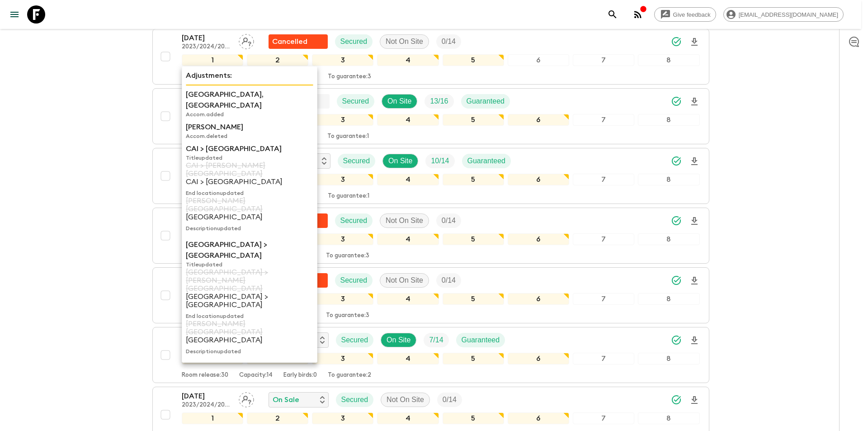 This screenshot has height=431, width=868. Describe the element at coordinates (205, 375) in the screenshot. I see `p: Room release: 30` at that location.